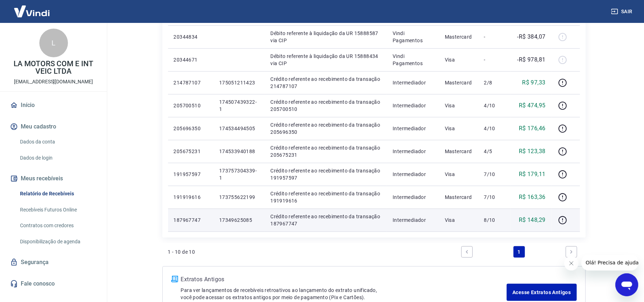 The width and height of the screenshot is (644, 302). Describe the element at coordinates (344, 280) in the screenshot. I see `p: Extratos Antigos` at that location.